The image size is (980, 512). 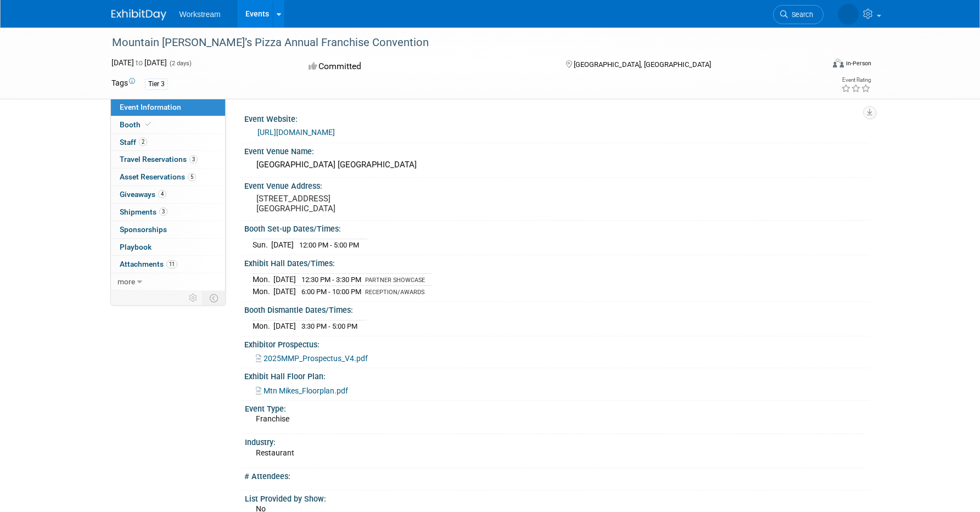 What do you see at coordinates (273, 418) in the screenshot?
I see `span: Franchise` at bounding box center [273, 418].